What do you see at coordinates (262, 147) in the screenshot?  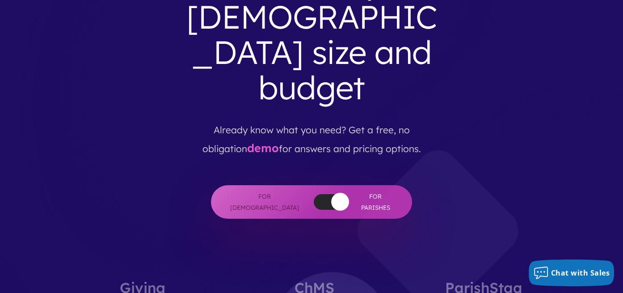 I see `a: demo` at bounding box center [262, 147].